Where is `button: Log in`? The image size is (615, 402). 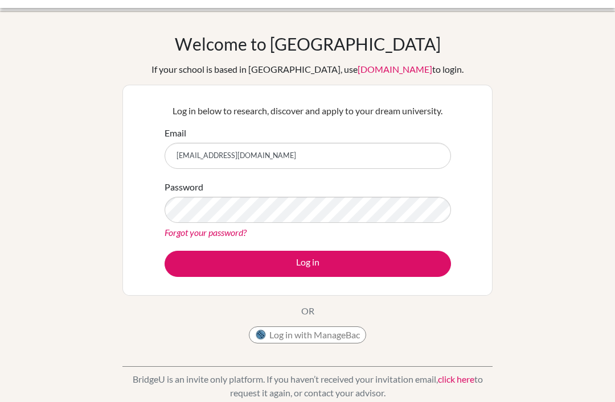 button: Log in is located at coordinates (307, 264).